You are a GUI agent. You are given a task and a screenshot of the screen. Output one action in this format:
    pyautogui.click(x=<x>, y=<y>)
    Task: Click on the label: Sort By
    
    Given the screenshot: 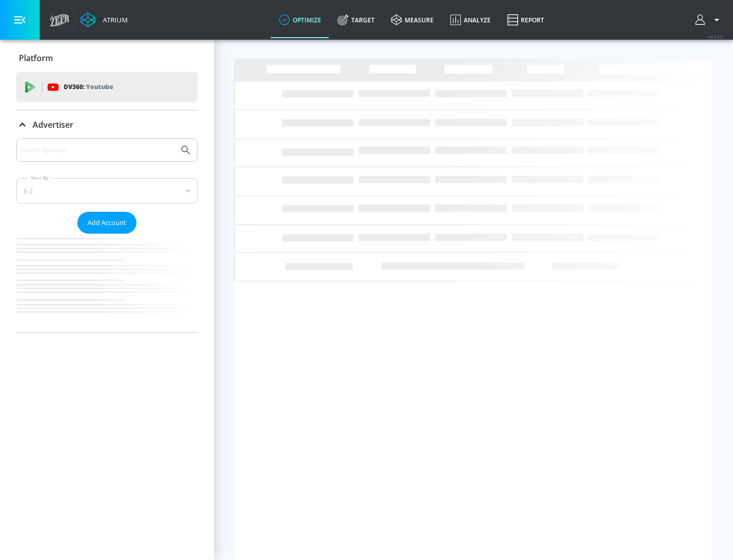 What is the action you would take?
    pyautogui.click(x=40, y=177)
    